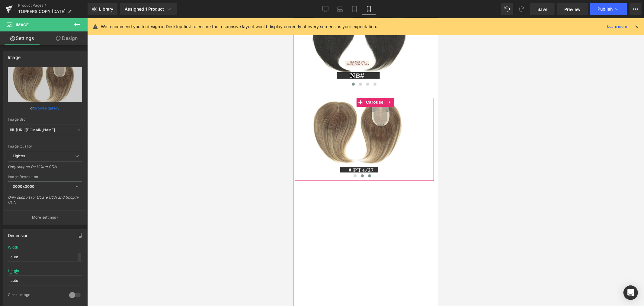  I want to click on b: Lighter, so click(19, 156).